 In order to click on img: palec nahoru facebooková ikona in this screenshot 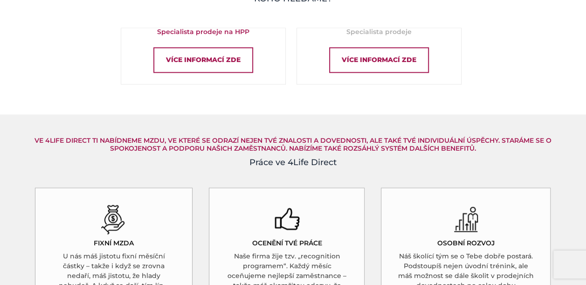, I will do `click(287, 219)`.